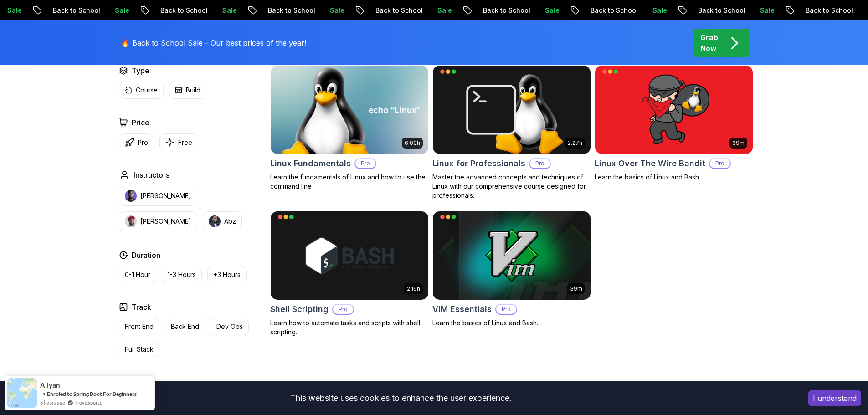 Image resolution: width=868 pixels, height=415 pixels. Describe the element at coordinates (213, 43) in the screenshot. I see `p: 🔥 Back to School Sale - Our best prices of the year!` at that location.